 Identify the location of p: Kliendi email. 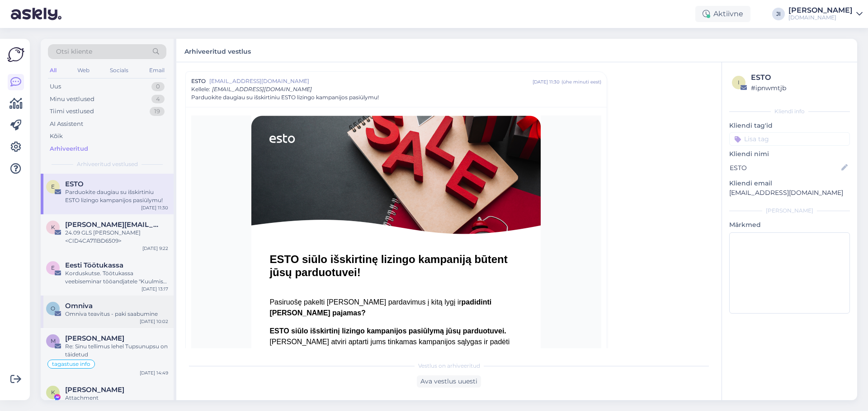
(789, 184).